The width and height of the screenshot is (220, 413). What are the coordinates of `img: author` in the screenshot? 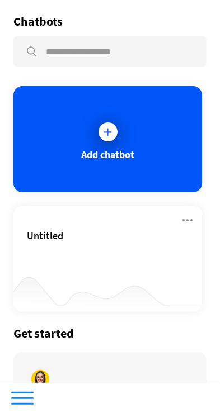 It's located at (40, 379).